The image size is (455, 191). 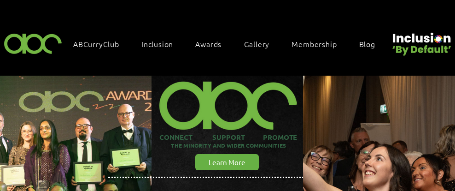 What do you see at coordinates (96, 44) in the screenshot?
I see `span: ABCurryClub` at bounding box center [96, 44].